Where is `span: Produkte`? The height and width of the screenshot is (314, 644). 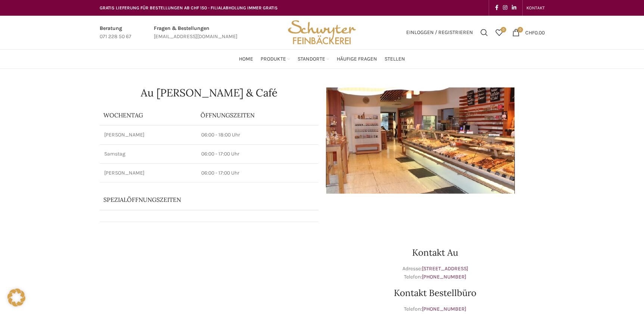
span: Produkte is located at coordinates (273, 59).